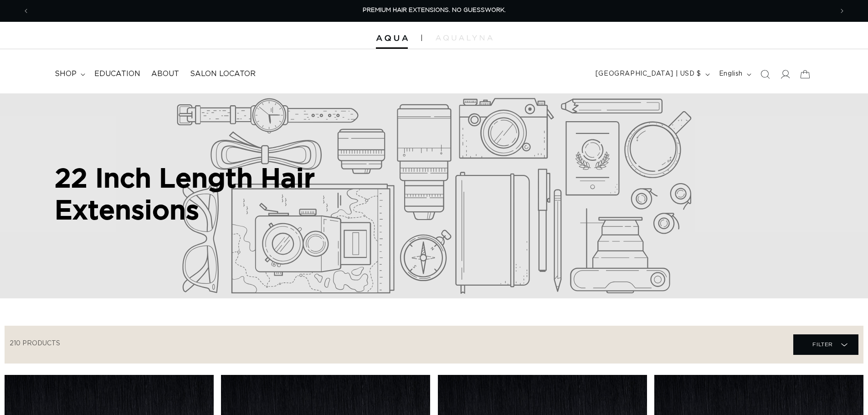 This screenshot has width=868, height=415. I want to click on img: Aqua Hair Extensions, so click(392, 38).